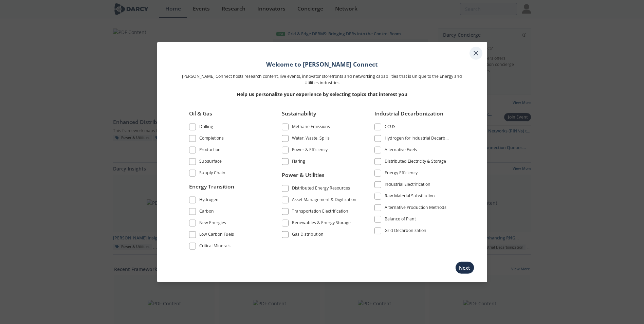  What do you see at coordinates (298, 163) in the screenshot?
I see `div: Flaring` at bounding box center [298, 163].